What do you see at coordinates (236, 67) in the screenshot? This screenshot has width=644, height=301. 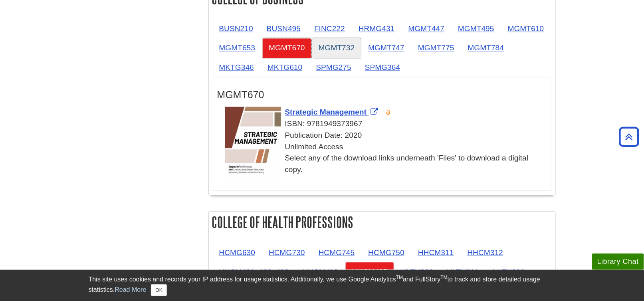 I see `a: MKTG346` at bounding box center [236, 67].